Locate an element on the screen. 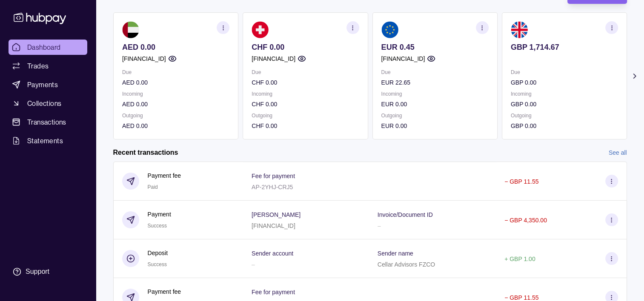  h2: Recent transactions is located at coordinates (146, 153).